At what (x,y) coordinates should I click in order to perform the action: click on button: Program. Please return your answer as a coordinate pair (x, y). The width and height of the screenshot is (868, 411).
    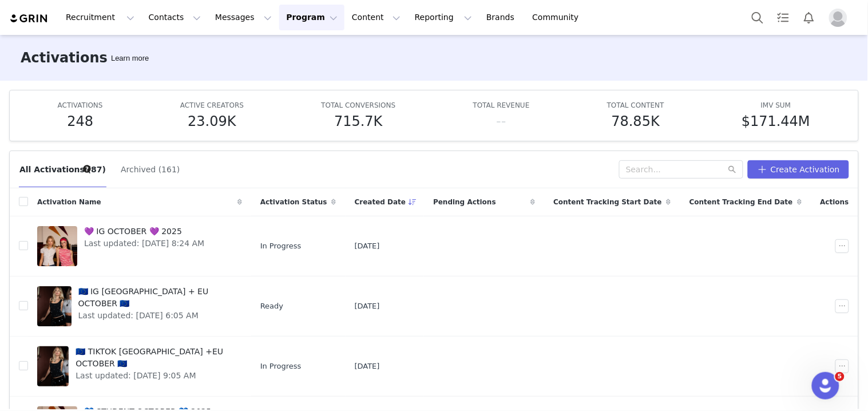
    Looking at the image, I should click on (312, 17).